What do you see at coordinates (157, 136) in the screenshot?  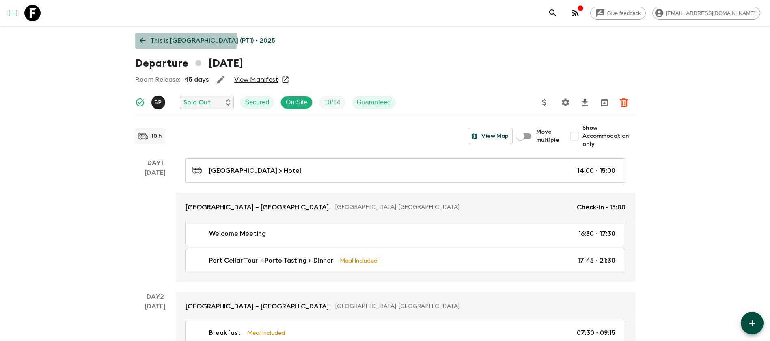 I see `p: 10 h` at bounding box center [157, 136].